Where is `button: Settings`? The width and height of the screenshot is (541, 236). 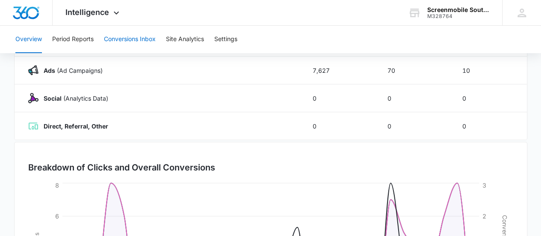
button: Settings is located at coordinates (226, 39).